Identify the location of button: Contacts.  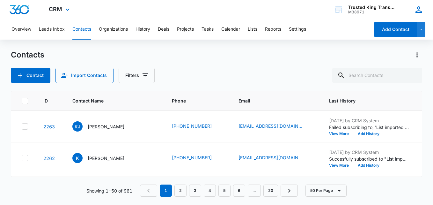
(82, 29).